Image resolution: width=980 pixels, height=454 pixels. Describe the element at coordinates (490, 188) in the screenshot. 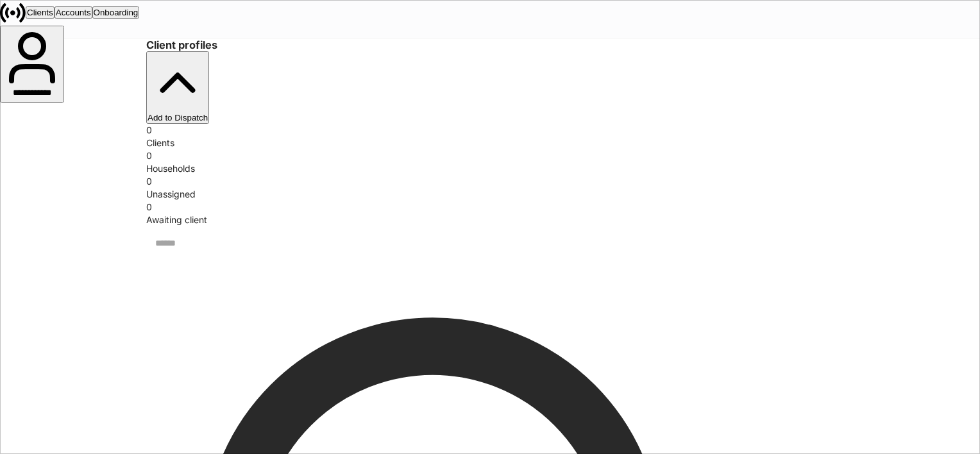

I see `div: 0Unassigned` at that location.